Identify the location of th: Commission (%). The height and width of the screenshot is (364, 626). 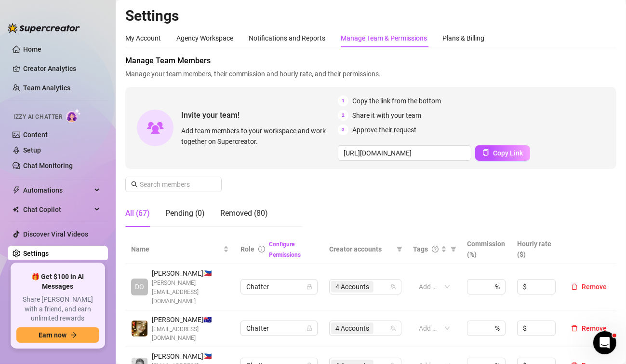
(487, 249).